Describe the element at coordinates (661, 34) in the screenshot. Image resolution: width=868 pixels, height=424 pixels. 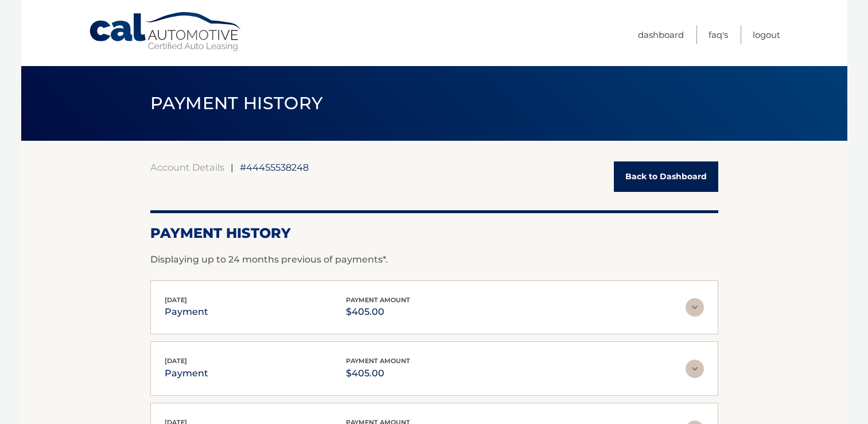
I see `a: Dashboard` at that location.